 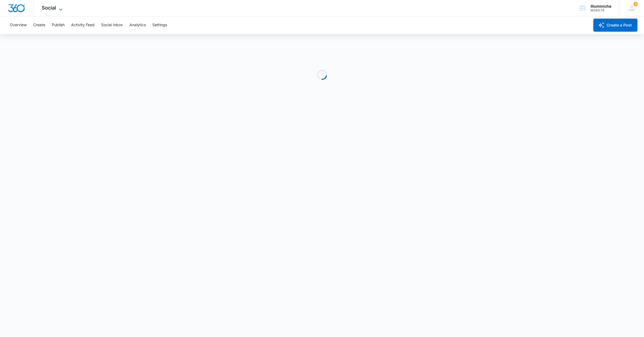 What do you see at coordinates (601, 7) in the screenshot?
I see `div: account name` at bounding box center [601, 7].